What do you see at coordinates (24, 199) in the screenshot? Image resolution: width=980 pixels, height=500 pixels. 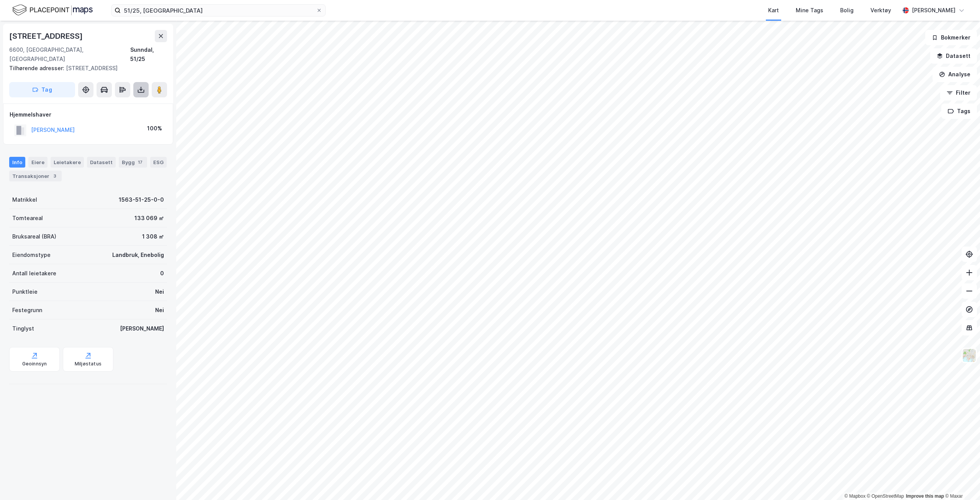 I see `div: Matrikkel` at bounding box center [24, 199].